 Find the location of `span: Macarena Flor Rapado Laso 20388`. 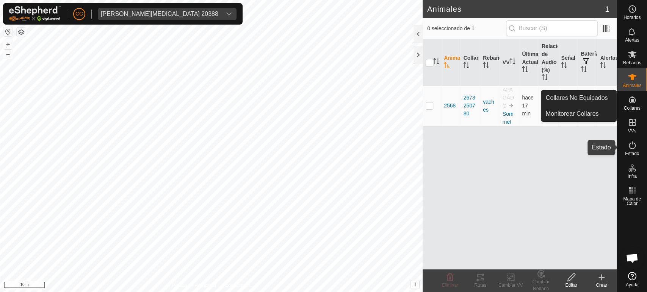

span: Macarena Flor Rapado Laso 20388 is located at coordinates (159, 14).